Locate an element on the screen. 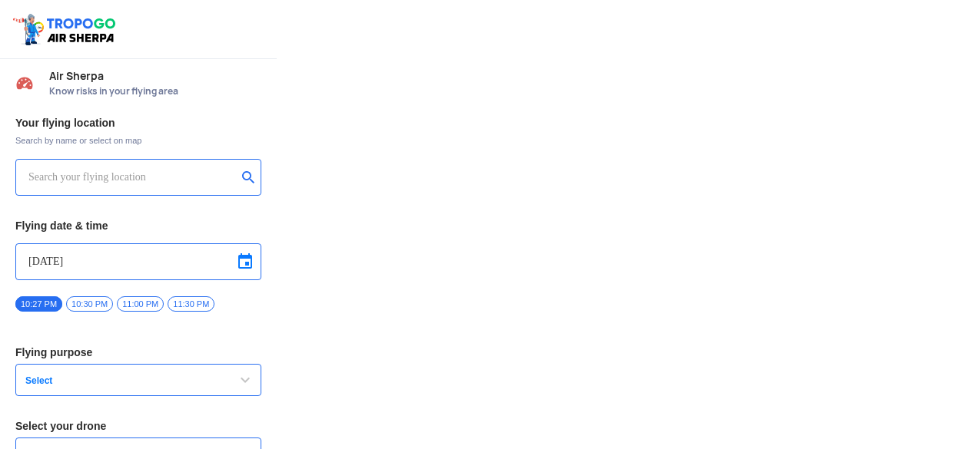 This screenshot has width=980, height=449. span: Select is located at coordinates (115, 381).